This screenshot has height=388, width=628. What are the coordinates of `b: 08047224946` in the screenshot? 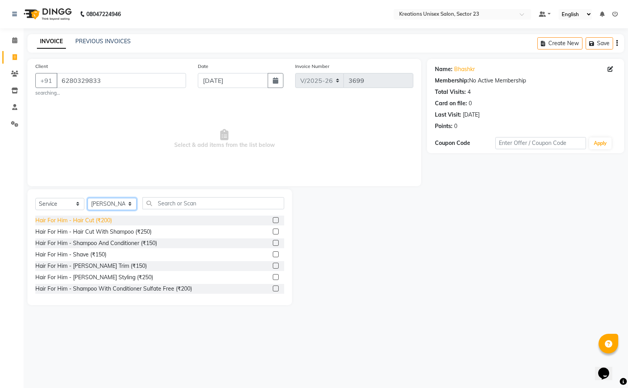 It's located at (104, 14).